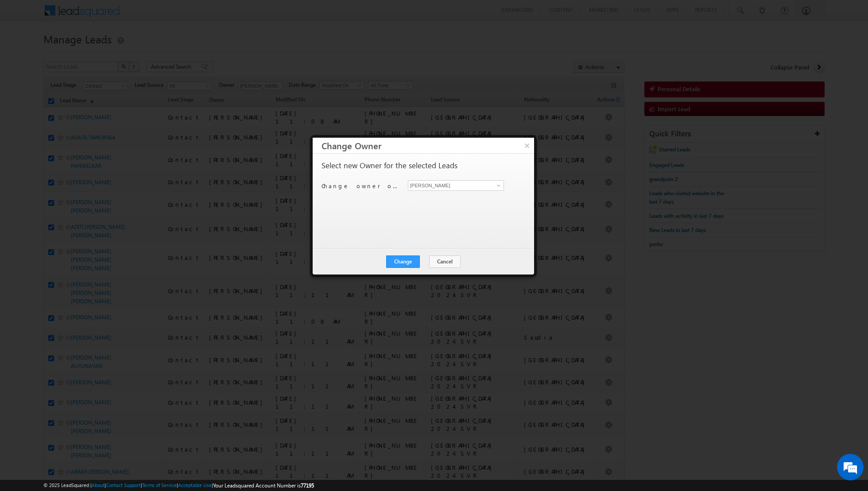 The height and width of the screenshot is (491, 868). I want to click on em: Start Chat, so click(141, 279).